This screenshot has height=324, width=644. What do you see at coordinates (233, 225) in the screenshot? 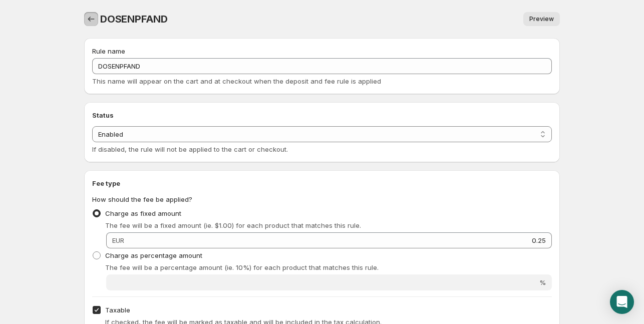
I see `span: The fee will be a fixed amount (ie. $1.00) for each product that matches this rule.` at bounding box center [233, 225].